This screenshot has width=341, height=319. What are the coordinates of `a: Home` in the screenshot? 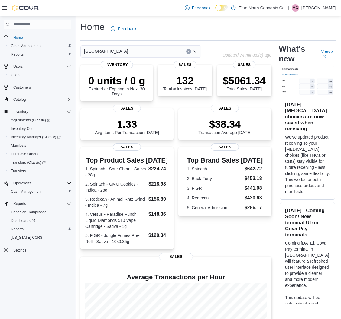 It's located at (18, 38).